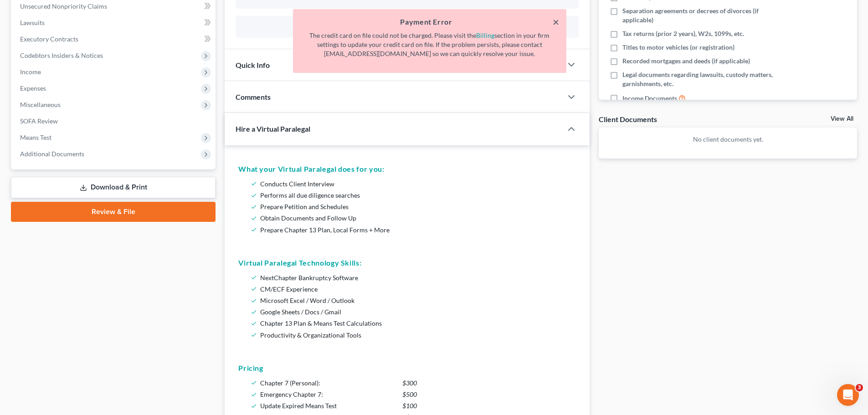 The height and width of the screenshot is (415, 868). I want to click on p: The credit card on file could not be charged. Please visit the section in your firm settings to u..., so click(430, 45).